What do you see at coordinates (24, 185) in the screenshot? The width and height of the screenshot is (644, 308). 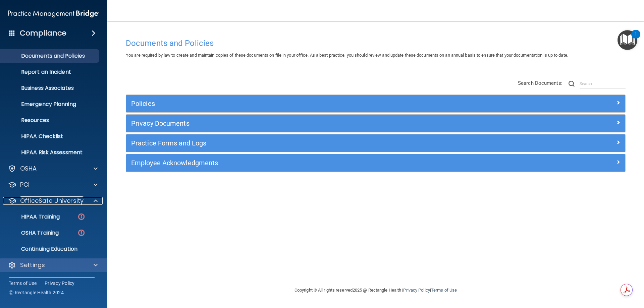 I see `p: PCI` at bounding box center [24, 185].